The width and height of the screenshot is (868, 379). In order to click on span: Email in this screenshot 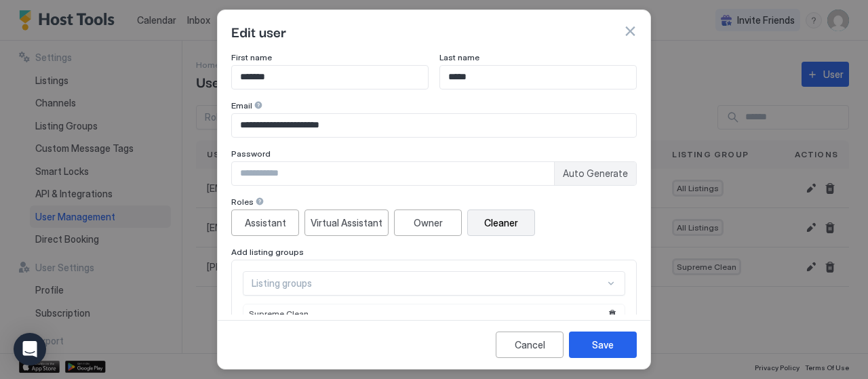, I will do `click(242, 105)`.